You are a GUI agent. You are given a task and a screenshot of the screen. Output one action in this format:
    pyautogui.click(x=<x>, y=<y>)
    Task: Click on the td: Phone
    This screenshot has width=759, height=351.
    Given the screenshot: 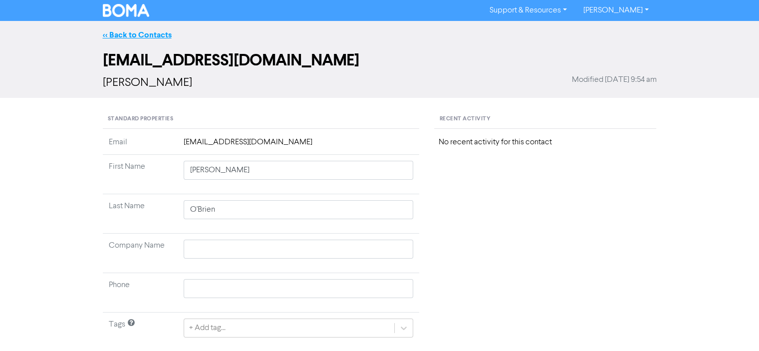 What is the action you would take?
    pyautogui.click(x=140, y=292)
    